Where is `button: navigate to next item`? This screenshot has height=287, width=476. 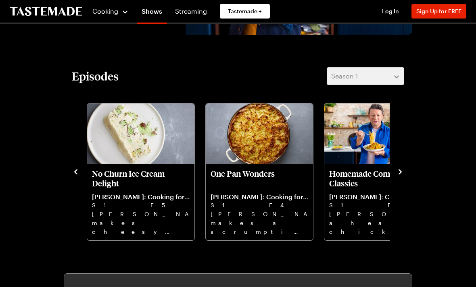 button: navigate to next item is located at coordinates (400, 171).